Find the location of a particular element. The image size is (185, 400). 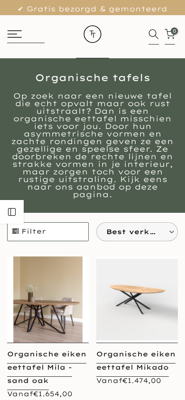

span: Best verkocht is located at coordinates (133, 232).